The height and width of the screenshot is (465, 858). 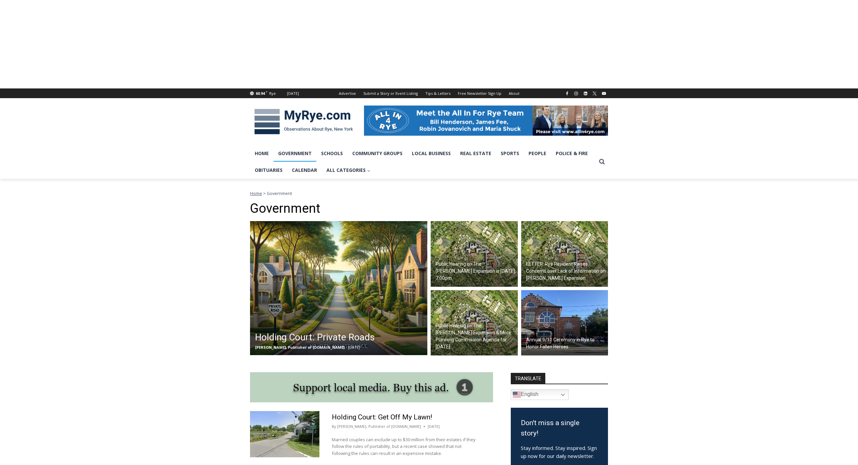 What do you see at coordinates (594, 93) in the screenshot?
I see `a: X` at bounding box center [594, 93].